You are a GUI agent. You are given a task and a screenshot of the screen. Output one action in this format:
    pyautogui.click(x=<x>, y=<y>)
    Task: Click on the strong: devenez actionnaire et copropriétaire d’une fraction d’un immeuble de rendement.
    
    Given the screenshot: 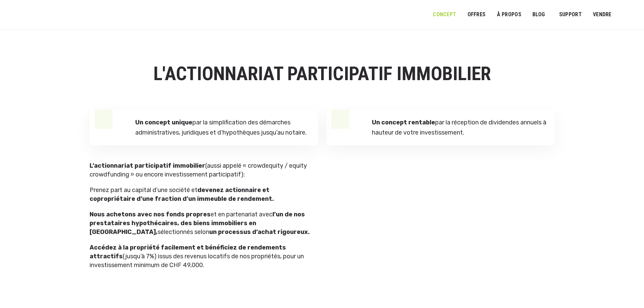 What is the action you would take?
    pyautogui.click(x=181, y=195)
    